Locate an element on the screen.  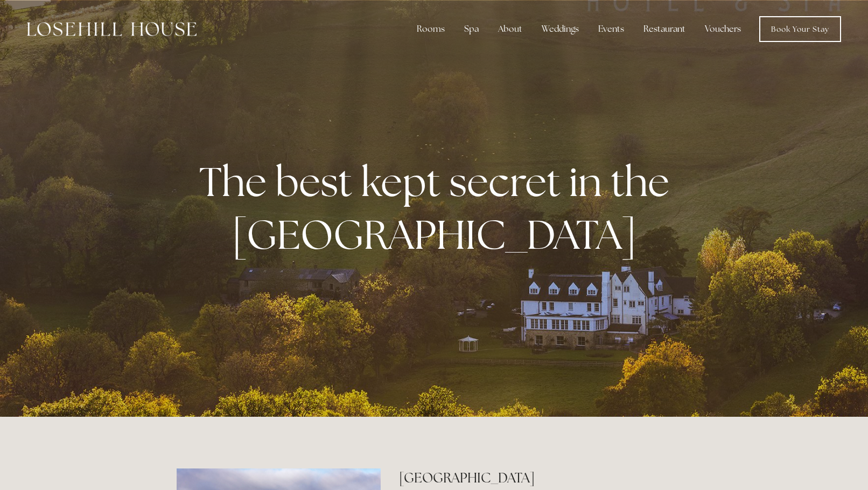
img: Losehill House is located at coordinates (112, 29).